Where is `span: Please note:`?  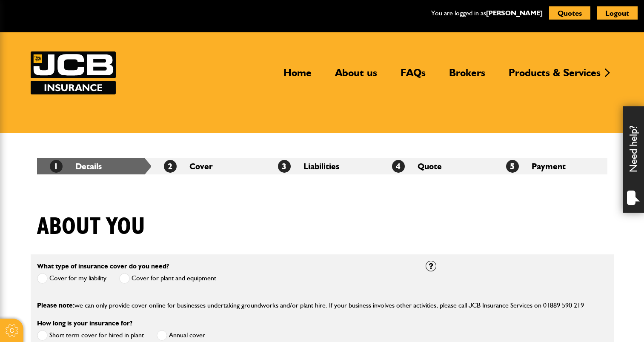 span: Please note: is located at coordinates (56, 305).